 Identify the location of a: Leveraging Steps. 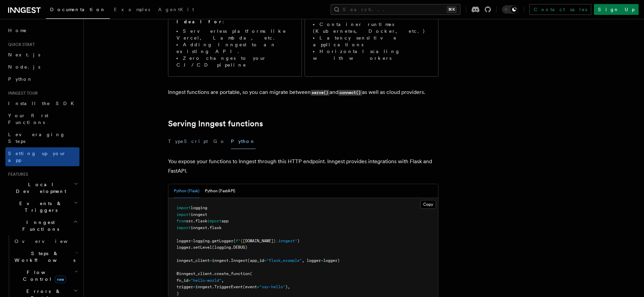
(42, 138).